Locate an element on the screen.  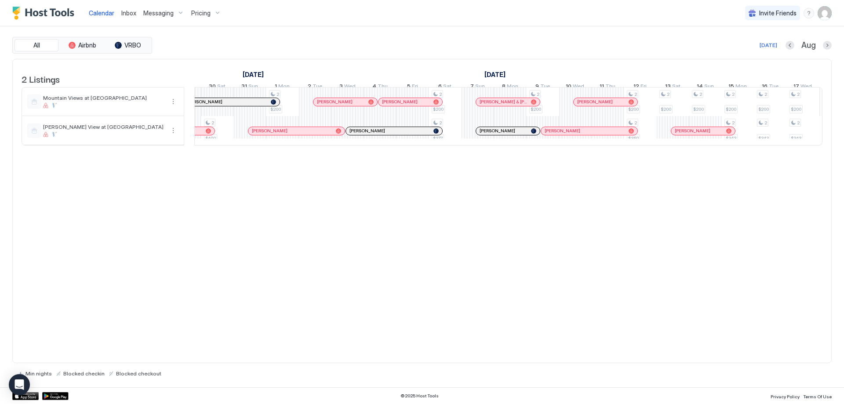
a: September 3, 2025 is located at coordinates (347, 87).